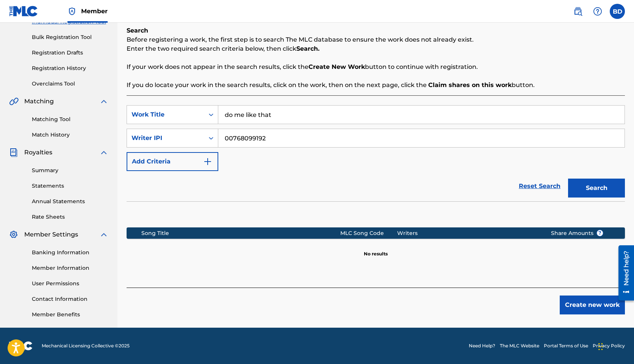  Describe the element at coordinates (601, 347) in the screenshot. I see `div: Drag` at that location.